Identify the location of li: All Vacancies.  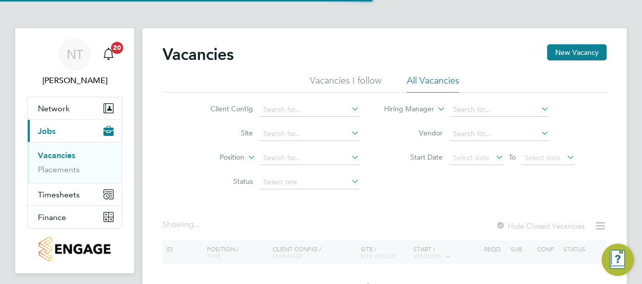
(433, 84).